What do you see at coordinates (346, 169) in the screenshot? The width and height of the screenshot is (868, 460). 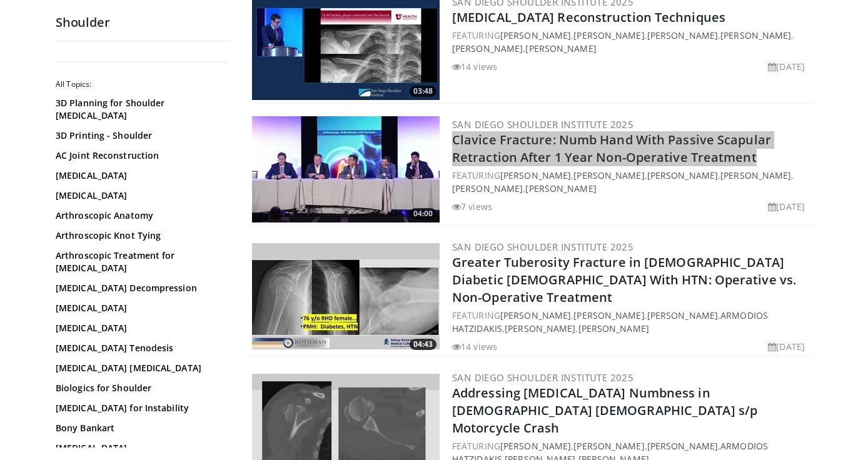 I see `a: 04:00` at bounding box center [346, 169].